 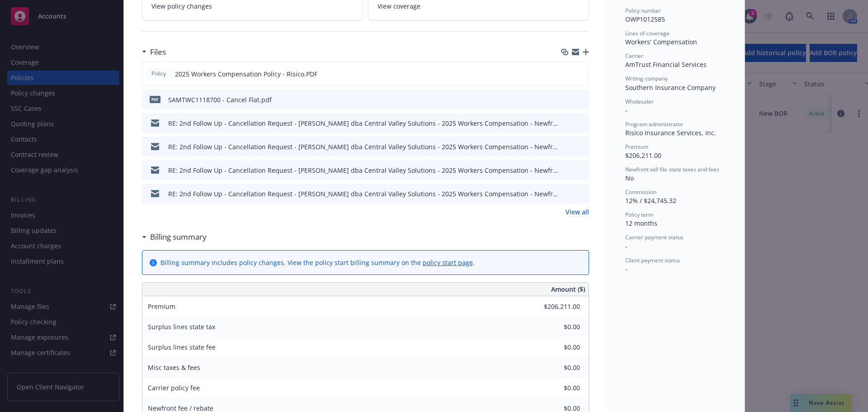 What do you see at coordinates (670, 132) in the screenshot?
I see `span: Risico Insurance Services, Inc.` at bounding box center [670, 132].